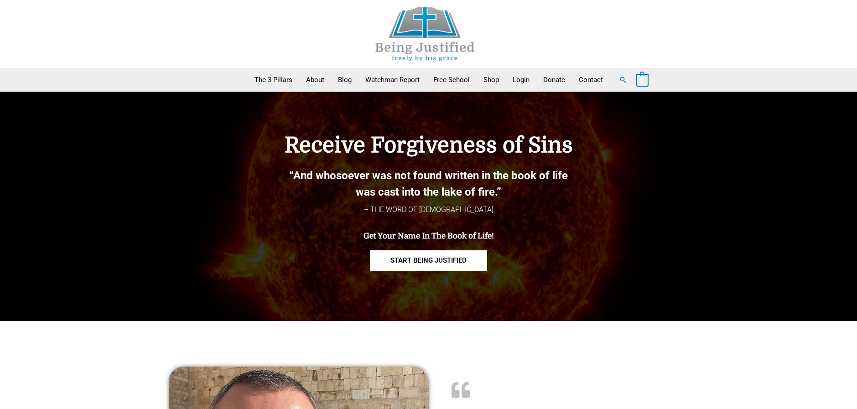  Describe the element at coordinates (273, 80) in the screenshot. I see `a: The 3 Pillars` at that location.